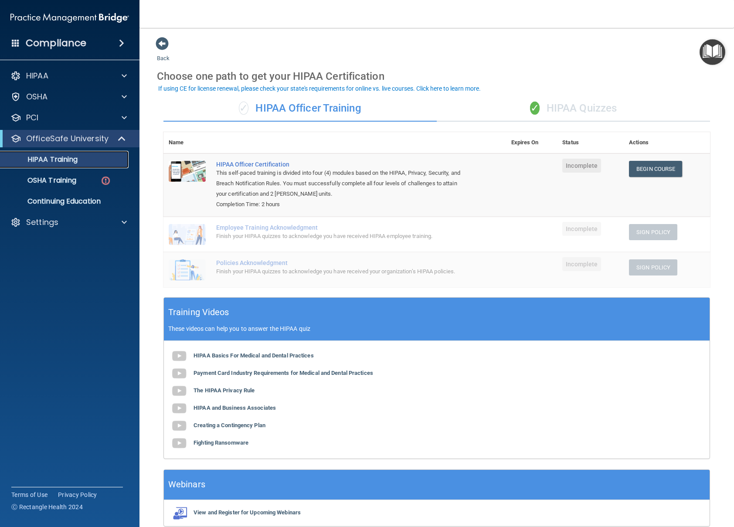  Describe the element at coordinates (68, 118) in the screenshot. I see `a: PCI` at that location.